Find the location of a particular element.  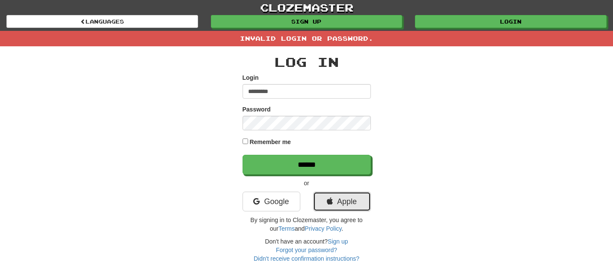

a: Forgot your password? is located at coordinates (306, 250).